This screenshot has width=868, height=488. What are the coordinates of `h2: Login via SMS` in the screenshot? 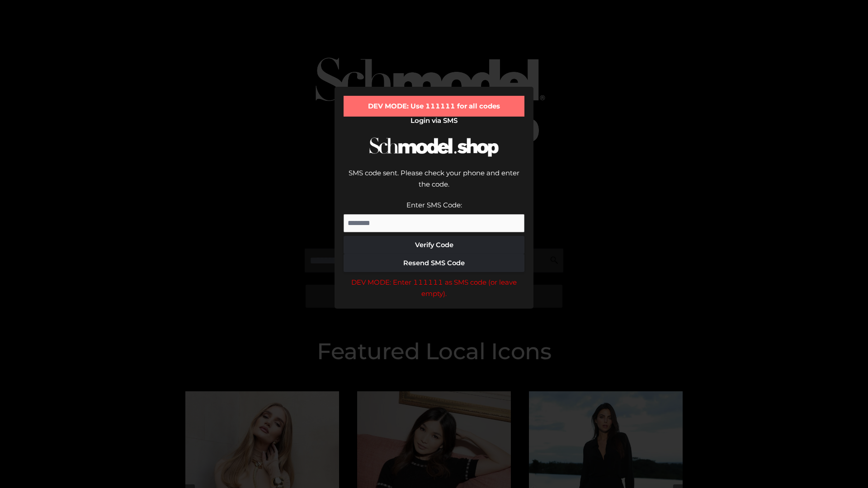 It's located at (434, 121).